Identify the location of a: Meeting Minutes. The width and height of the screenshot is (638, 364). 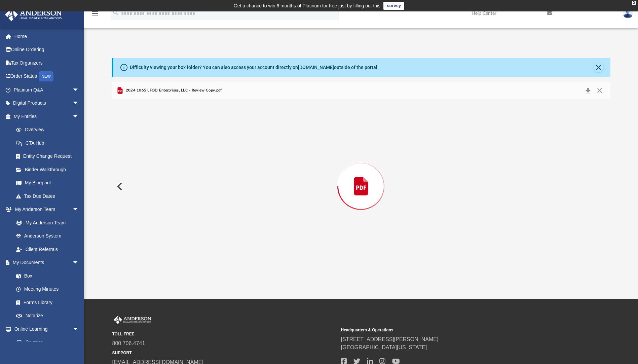
(47, 289).